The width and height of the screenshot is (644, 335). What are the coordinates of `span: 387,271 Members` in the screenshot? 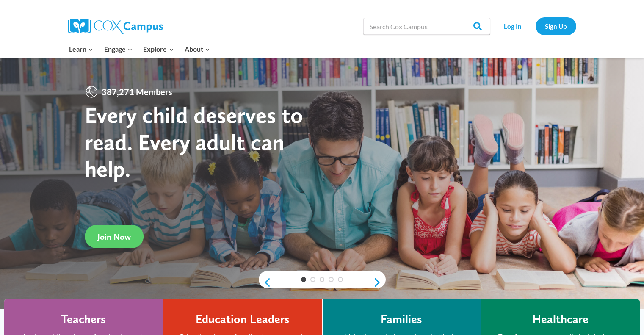 It's located at (137, 92).